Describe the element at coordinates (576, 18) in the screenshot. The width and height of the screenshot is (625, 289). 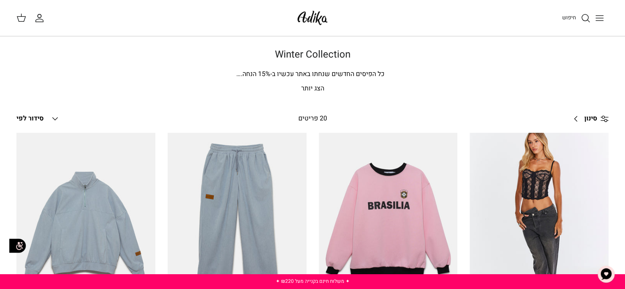
I see `a: חיפוש` at that location.